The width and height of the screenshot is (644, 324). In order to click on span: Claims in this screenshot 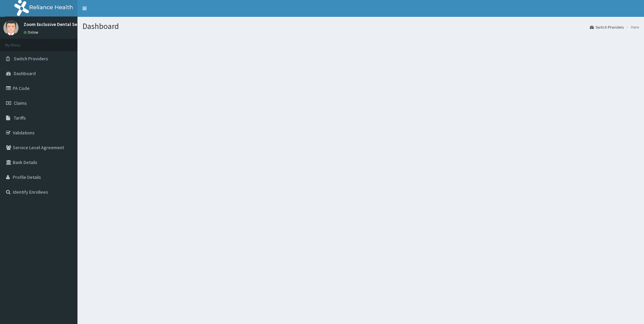, I will do `click(20, 103)`.